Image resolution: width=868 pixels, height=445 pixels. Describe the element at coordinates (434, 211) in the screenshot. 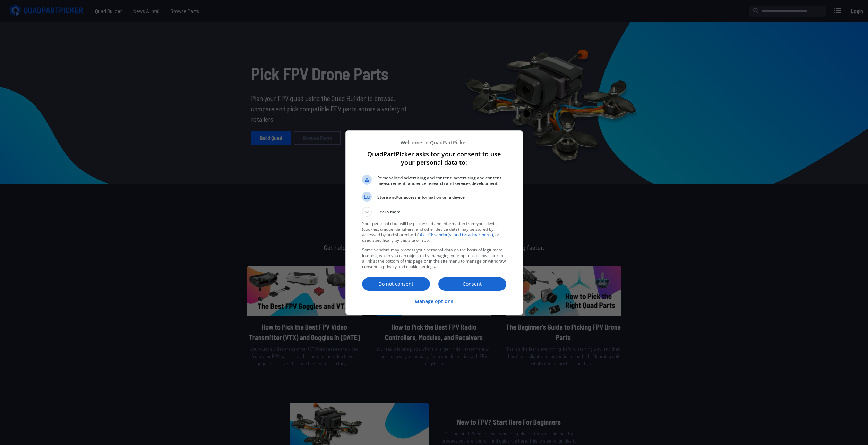

I see `button: Learn more` at that location.